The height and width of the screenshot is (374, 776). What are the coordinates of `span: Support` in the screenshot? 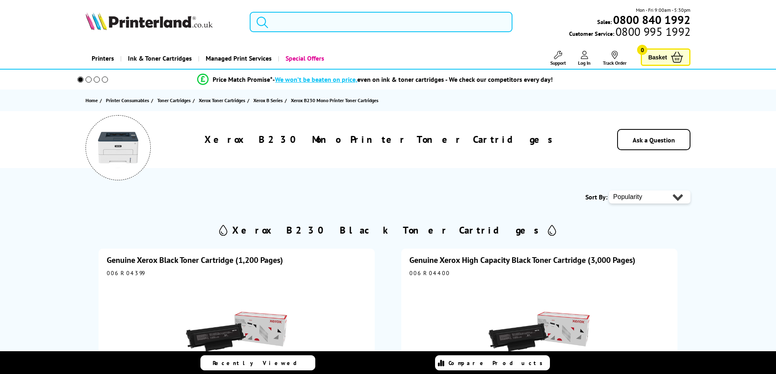 It's located at (558, 63).